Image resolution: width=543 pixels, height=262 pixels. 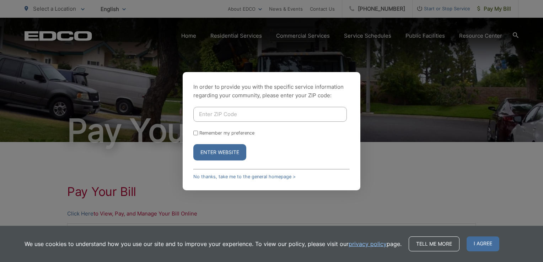 What do you see at coordinates (220, 152) in the screenshot?
I see `button: Enter Website` at bounding box center [220, 152].